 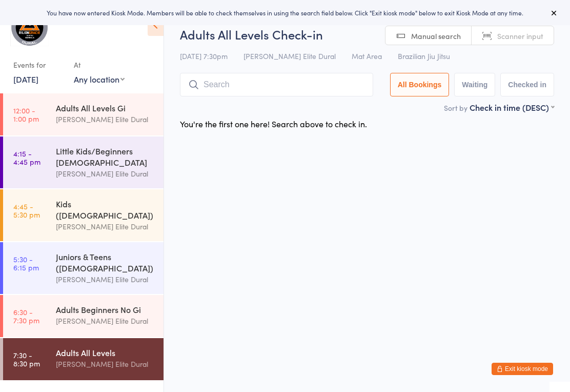 I want to click on div: Check in time (DESC), so click(x=511, y=107).